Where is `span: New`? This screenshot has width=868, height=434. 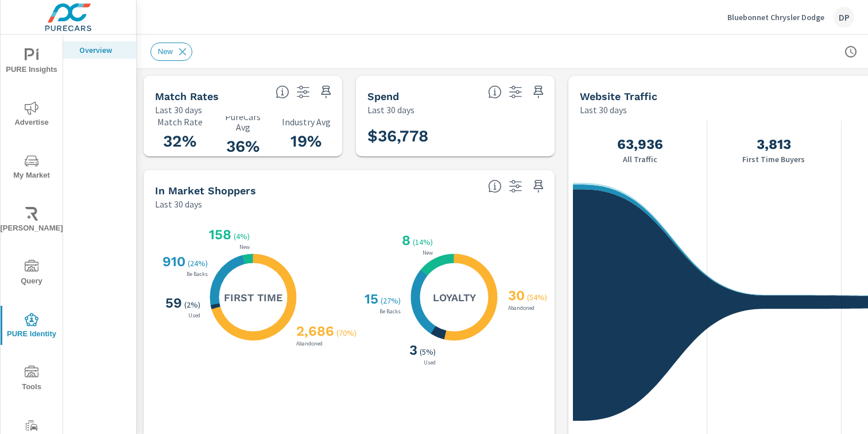
span: New is located at coordinates (165, 51).